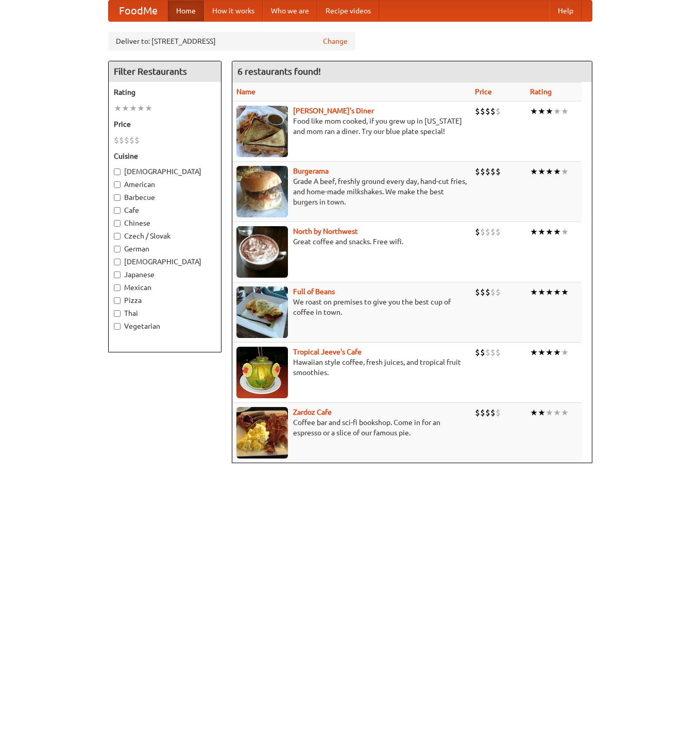 The height and width of the screenshot is (729, 700). I want to click on a: Name, so click(246, 92).